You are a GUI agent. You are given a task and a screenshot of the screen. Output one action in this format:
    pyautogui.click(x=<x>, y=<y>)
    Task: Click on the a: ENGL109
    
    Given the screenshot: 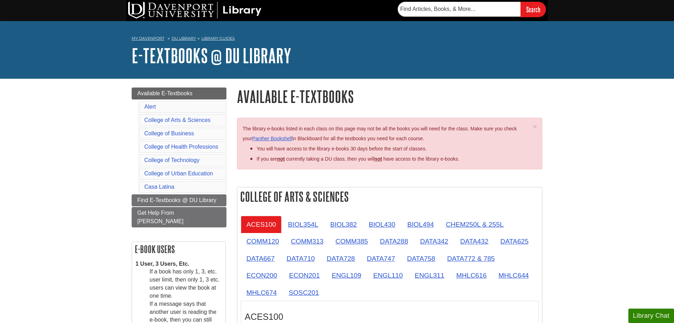 What is the action you would take?
    pyautogui.click(x=347, y=275)
    